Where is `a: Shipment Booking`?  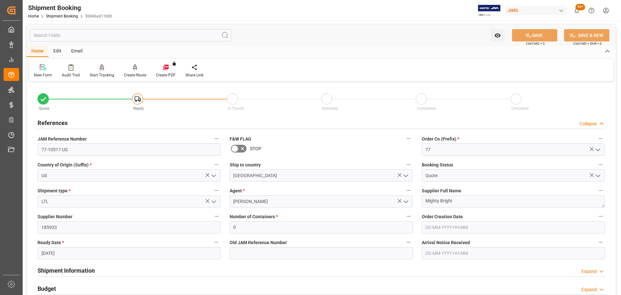 a: Shipment Booking is located at coordinates (62, 16).